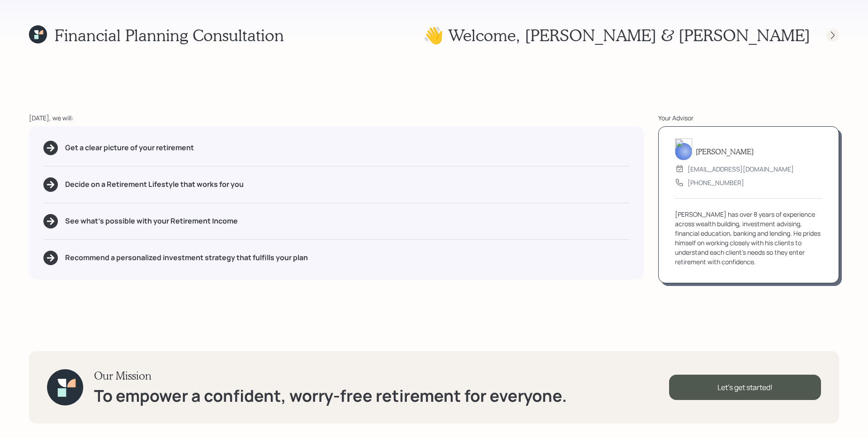  What do you see at coordinates (749, 118) in the screenshot?
I see `div: Your Advisor` at bounding box center [749, 118].